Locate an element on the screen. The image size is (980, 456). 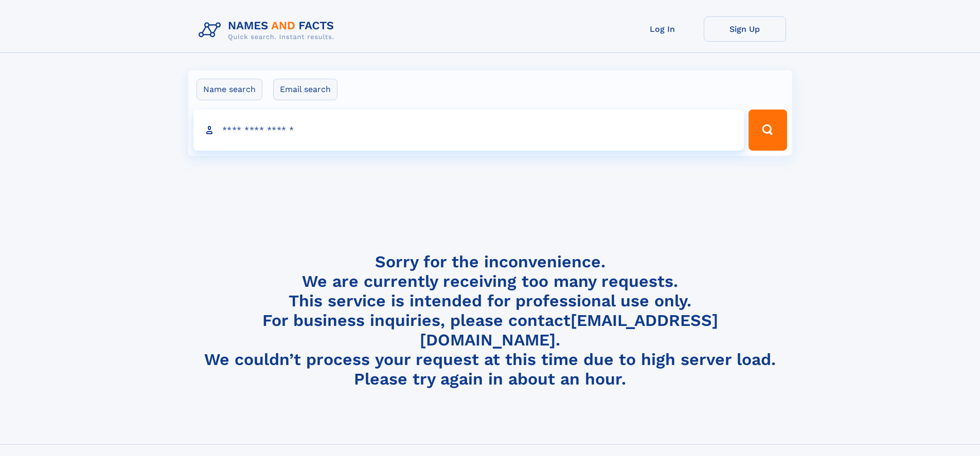
a: Log In is located at coordinates (663, 29).